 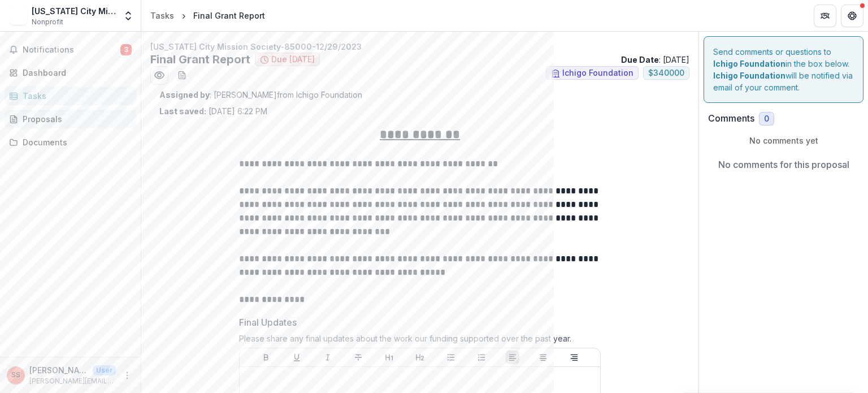 What do you see at coordinates (184, 95) in the screenshot?
I see `strong: Assigned by` at bounding box center [184, 95].